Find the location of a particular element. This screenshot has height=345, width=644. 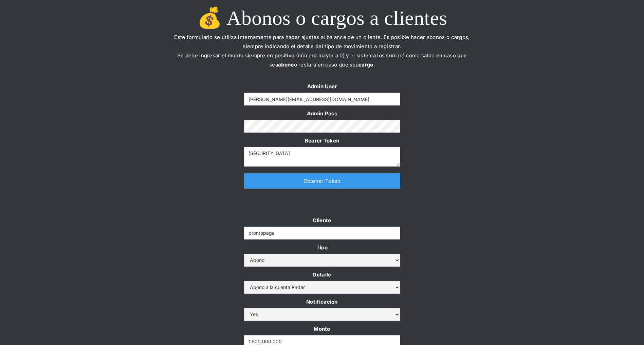

label: Detalle is located at coordinates (322, 274).